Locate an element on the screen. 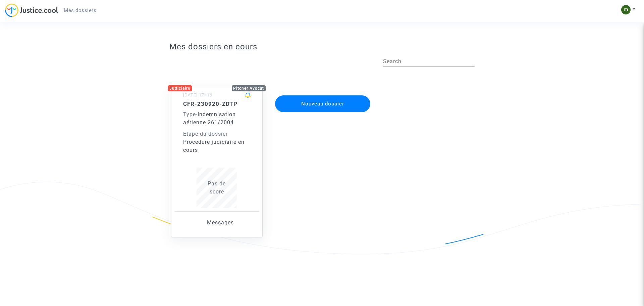  h3: Mes dossiers en cours is located at coordinates (322, 47).